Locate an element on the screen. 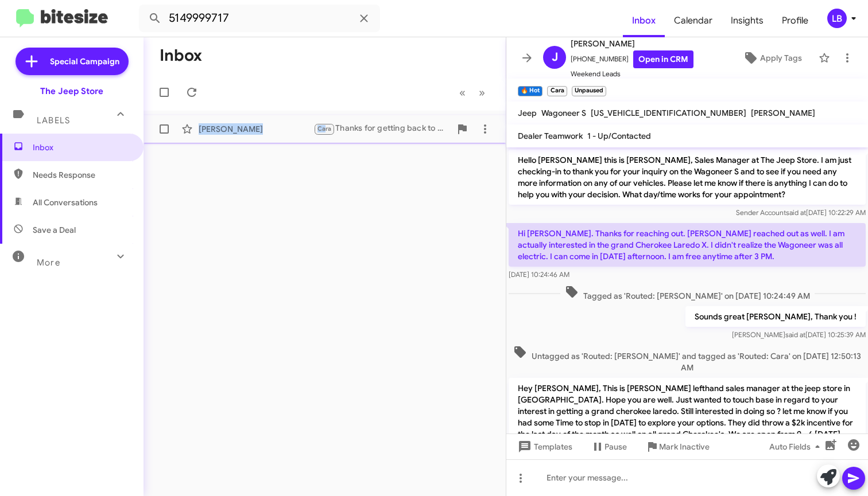  span: Insights is located at coordinates (746, 21).